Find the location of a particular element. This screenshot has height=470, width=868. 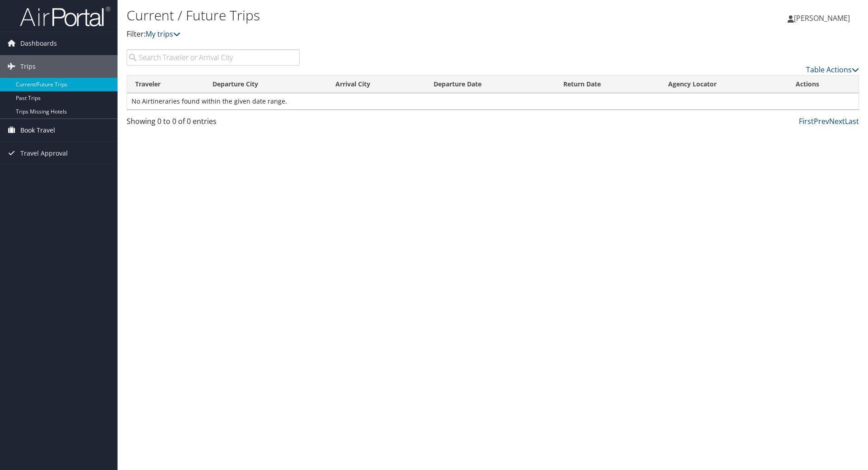

a: Table Actions is located at coordinates (832, 70).